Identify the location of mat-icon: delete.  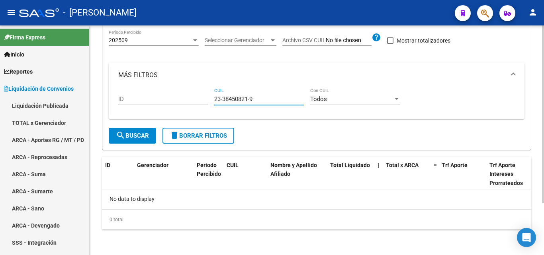
(174, 135).